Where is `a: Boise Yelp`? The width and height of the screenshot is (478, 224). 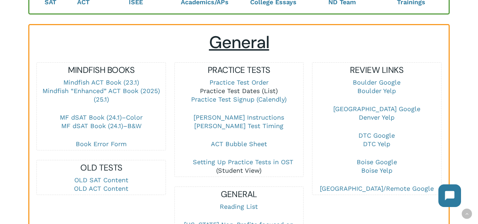
a: Boise Yelp is located at coordinates (377, 170).